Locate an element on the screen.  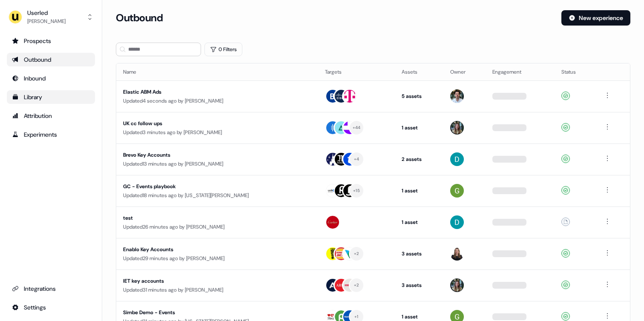
a: Go to outbound experience is located at coordinates (51, 60).